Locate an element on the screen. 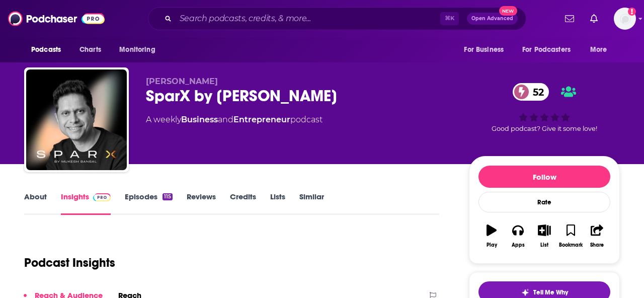 Image resolution: width=644 pixels, height=298 pixels. a: SparX by Mukesh Bansal is located at coordinates (77, 120).